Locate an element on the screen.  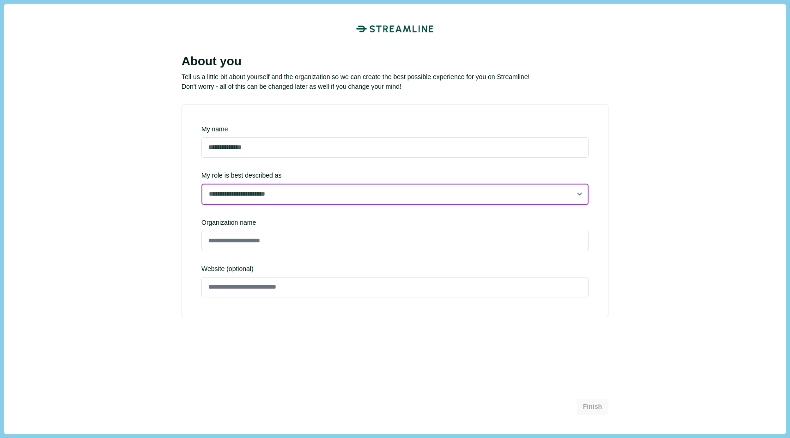
button: Finish is located at coordinates (593, 406).